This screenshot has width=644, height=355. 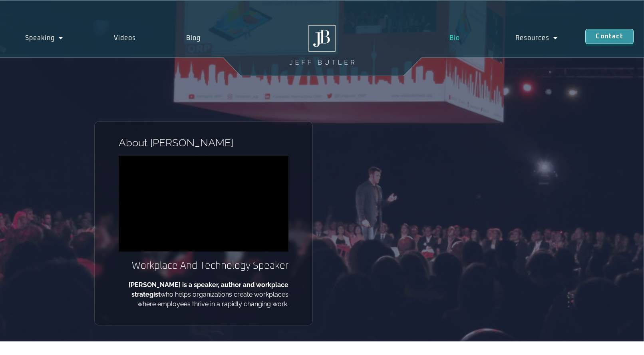 I want to click on a: Bio, so click(x=454, y=38).